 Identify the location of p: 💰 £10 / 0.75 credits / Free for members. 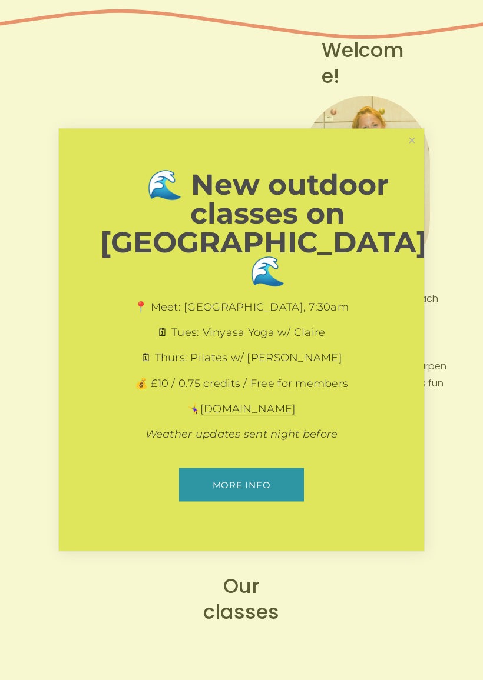
(241, 384).